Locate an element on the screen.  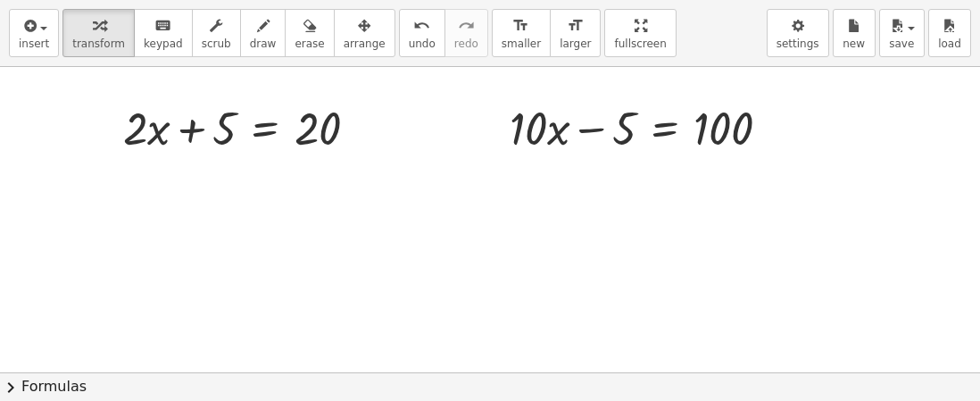
button: keyboardkeypad is located at coordinates (163, 33).